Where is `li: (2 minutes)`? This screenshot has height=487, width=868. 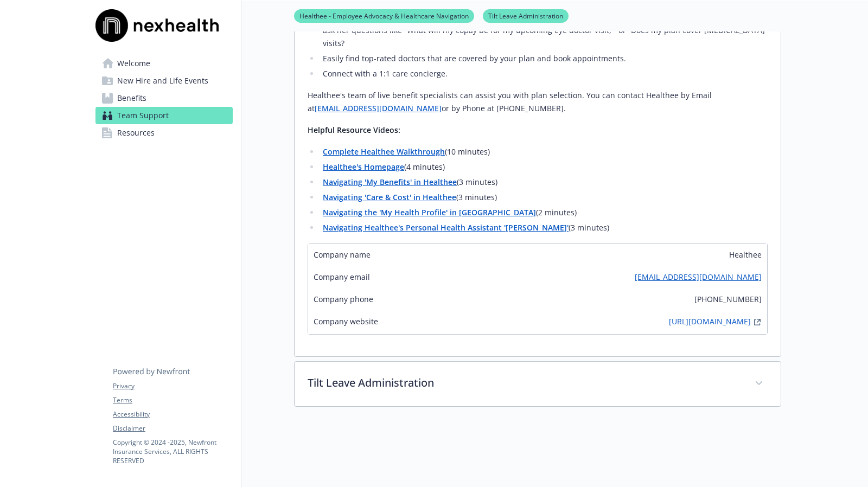
li: (2 minutes) is located at coordinates (544, 212).